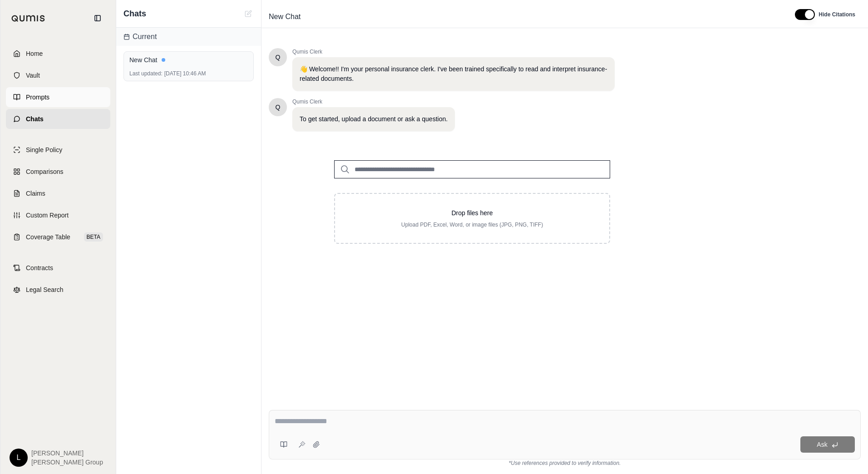 The width and height of the screenshot is (868, 474). Describe the element at coordinates (37, 97) in the screenshot. I see `span: Prompts` at that location.